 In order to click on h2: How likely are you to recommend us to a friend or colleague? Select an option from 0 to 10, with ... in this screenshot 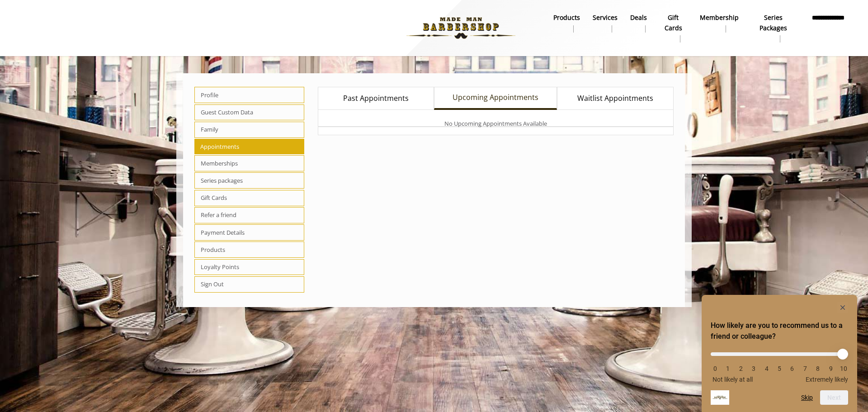, I will do `click(780, 331)`.